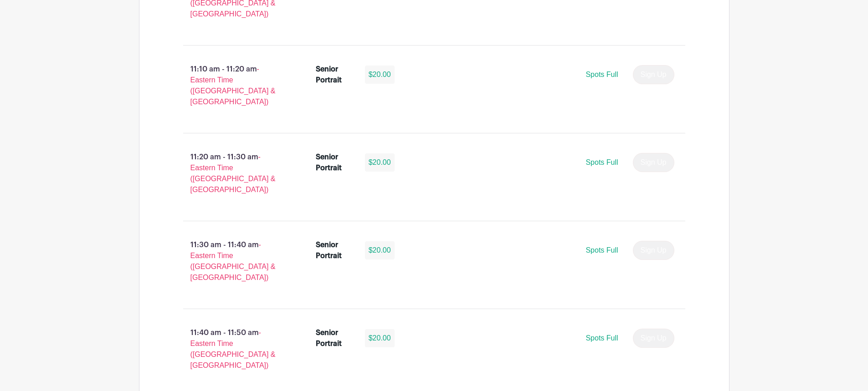 The image size is (868, 391). Describe the element at coordinates (235, 86) in the screenshot. I see `p: 11:10 am - 11:20 am` at that location.